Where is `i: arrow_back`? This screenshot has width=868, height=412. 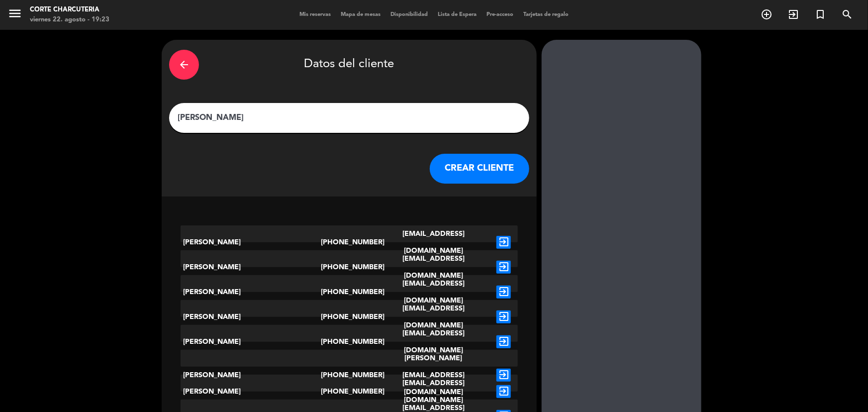
i: arrow_back is located at coordinates (184, 64).